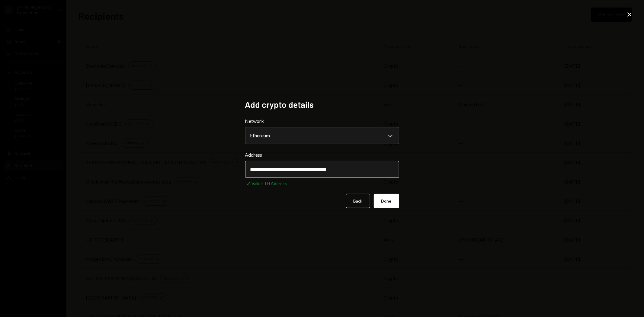 The width and height of the screenshot is (644, 317). Describe the element at coordinates (322, 121) in the screenshot. I see `label: Network` at that location.